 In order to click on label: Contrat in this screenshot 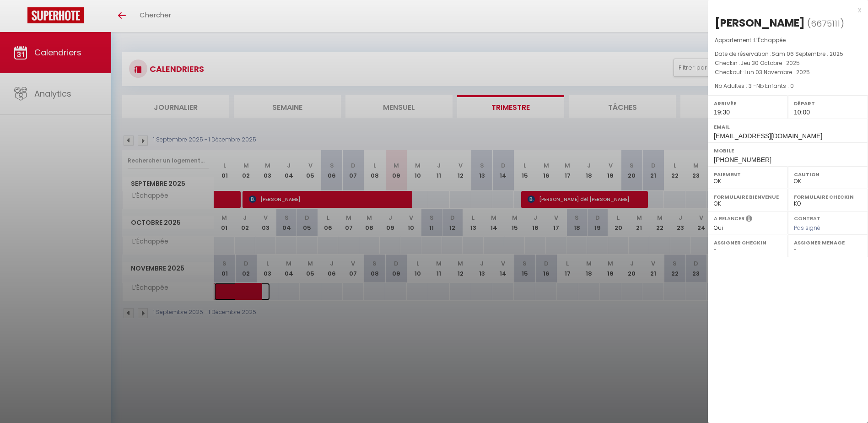, I will do `click(807, 217)`.